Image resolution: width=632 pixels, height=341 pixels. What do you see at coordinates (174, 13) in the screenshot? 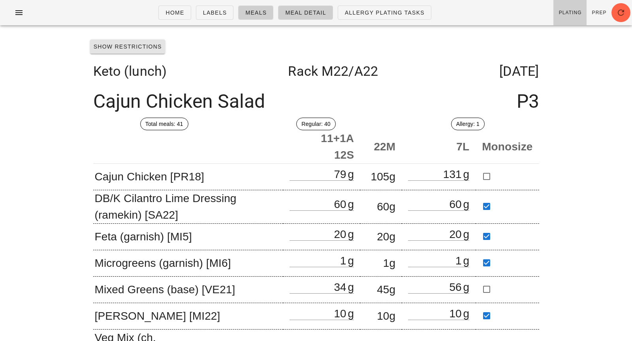
I see `a: Home` at bounding box center [174, 13].